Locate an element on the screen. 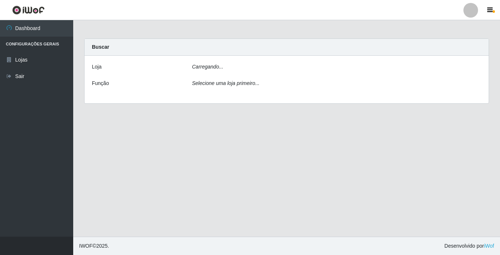  strong: Buscar is located at coordinates (100, 47).